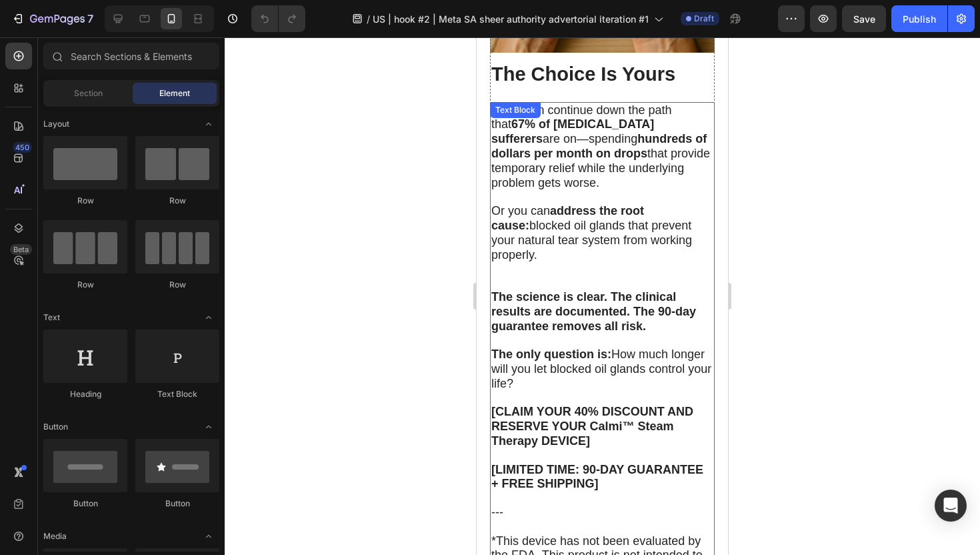 This screenshot has height=555, width=980. I want to click on span: Media, so click(55, 536).